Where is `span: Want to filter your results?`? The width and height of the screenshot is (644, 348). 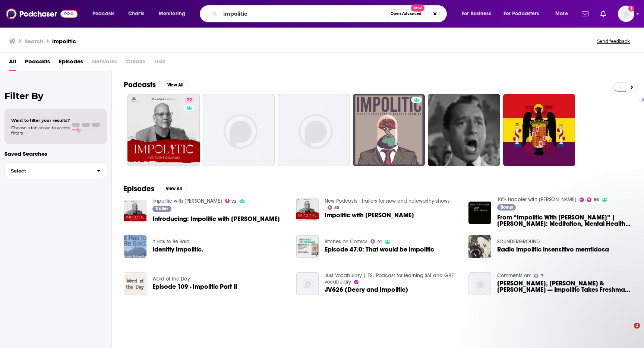
span: Want to filter your results? is located at coordinates (41, 120).